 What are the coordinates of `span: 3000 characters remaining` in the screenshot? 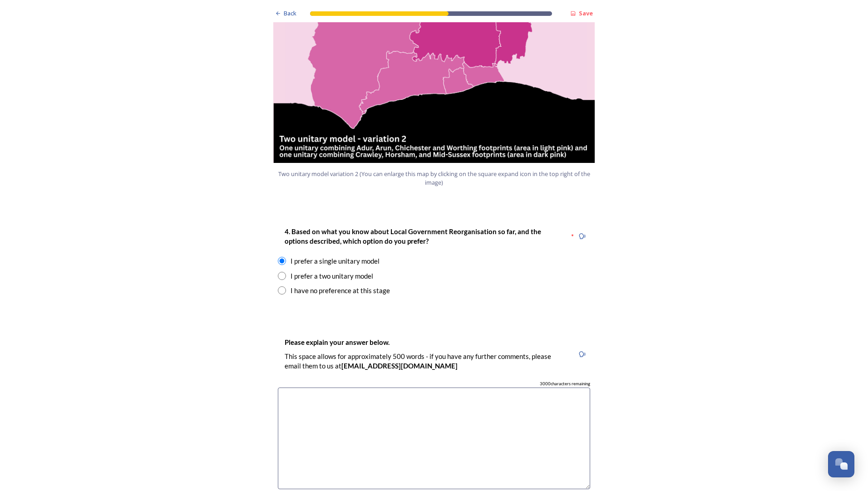 It's located at (565, 384).